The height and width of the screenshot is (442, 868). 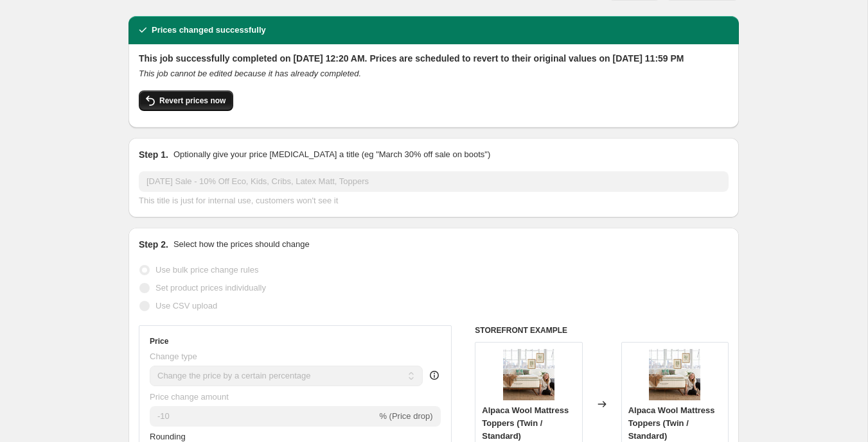 What do you see at coordinates (189, 397) in the screenshot?
I see `span: Price change amount` at bounding box center [189, 397].